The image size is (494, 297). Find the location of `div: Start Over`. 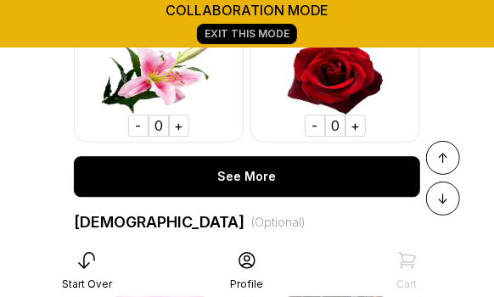

div: Start Over is located at coordinates (87, 284).